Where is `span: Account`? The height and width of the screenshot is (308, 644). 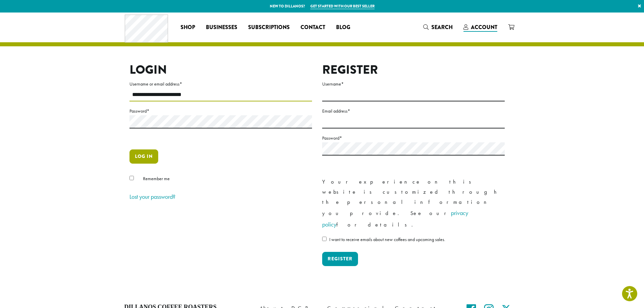
span: Account is located at coordinates (484, 27).